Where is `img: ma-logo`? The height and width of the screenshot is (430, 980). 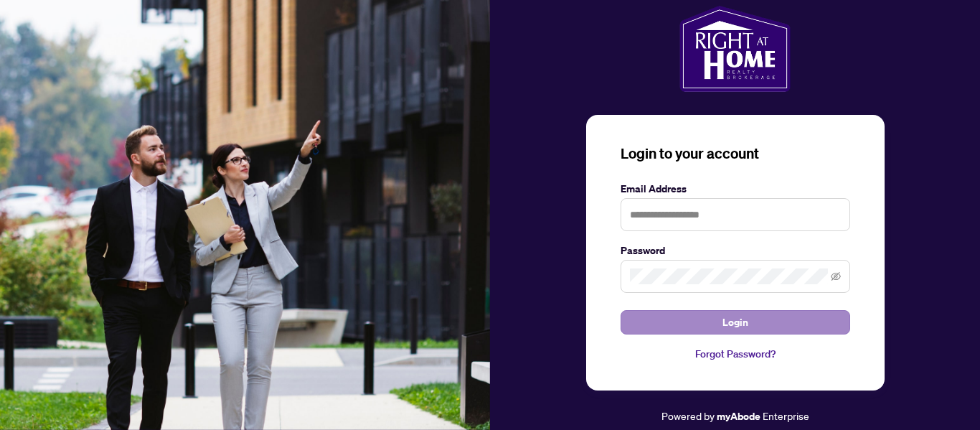 img: ma-logo is located at coordinates (734, 49).